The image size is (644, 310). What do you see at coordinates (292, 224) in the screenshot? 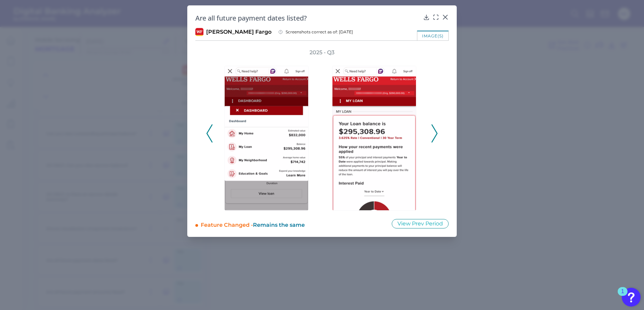
I see `div: Feature Changed -` at bounding box center [292, 224].